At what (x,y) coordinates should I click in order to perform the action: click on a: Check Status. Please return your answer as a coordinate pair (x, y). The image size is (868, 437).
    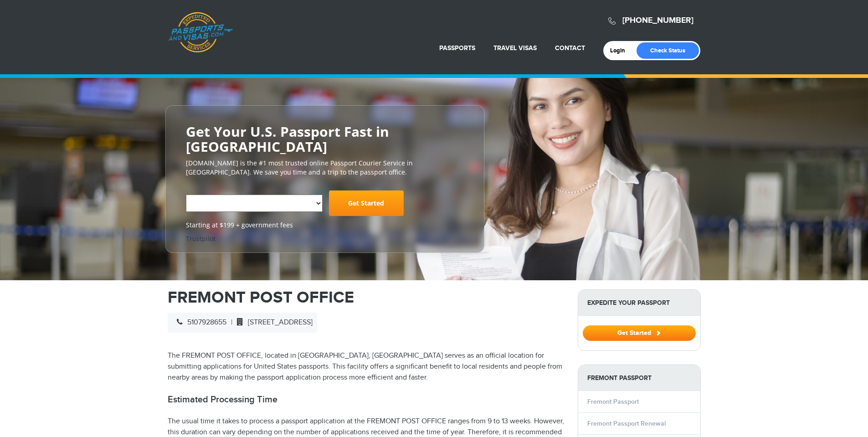
    Looking at the image, I should click on (667, 51).